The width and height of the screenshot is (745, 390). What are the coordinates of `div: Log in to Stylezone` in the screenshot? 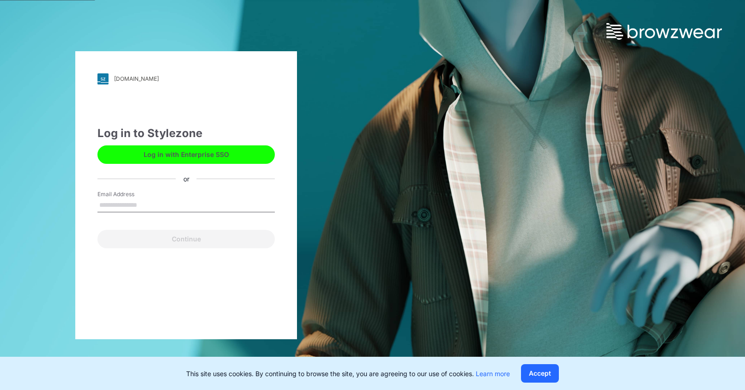 It's located at (186, 133).